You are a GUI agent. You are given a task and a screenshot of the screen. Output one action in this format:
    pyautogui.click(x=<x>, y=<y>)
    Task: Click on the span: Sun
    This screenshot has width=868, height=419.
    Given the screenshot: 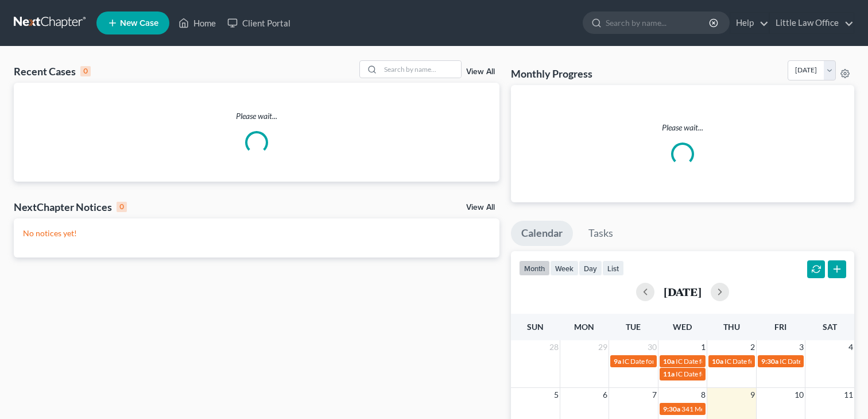 What is the action you would take?
    pyautogui.click(x=535, y=326)
    